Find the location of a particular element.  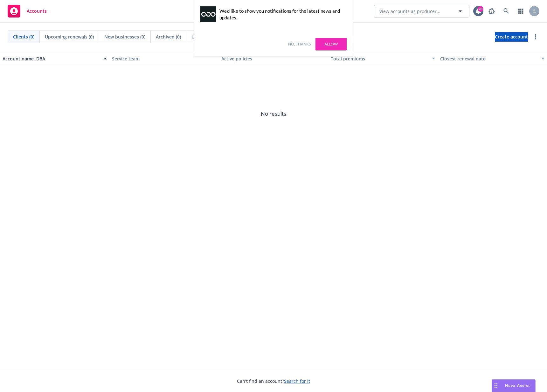

button: Service team is located at coordinates (164, 59).